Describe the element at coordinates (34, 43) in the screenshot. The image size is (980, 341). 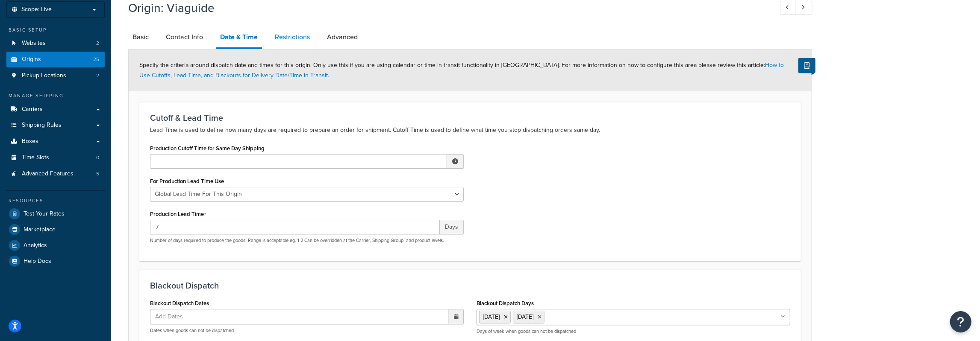
I see `span: Websites` at that location.